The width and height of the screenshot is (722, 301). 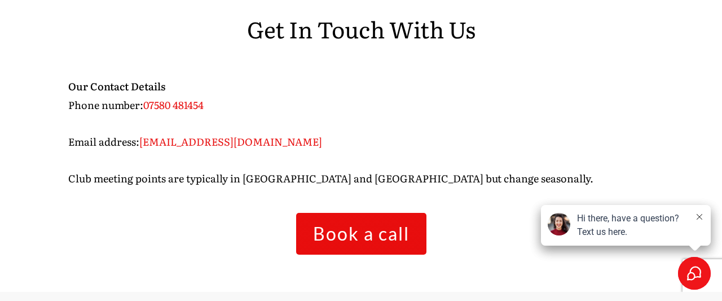 What do you see at coordinates (361, 36) in the screenshot?
I see `p: Get In Touch With Us` at bounding box center [361, 36].